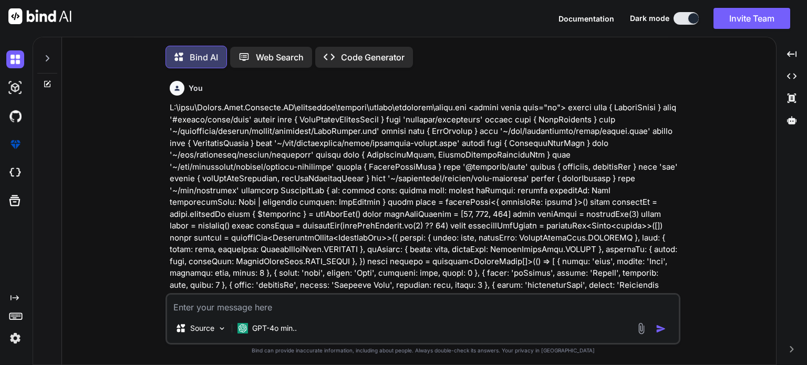 Image resolution: width=807 pixels, height=365 pixels. I want to click on img: icon, so click(661, 329).